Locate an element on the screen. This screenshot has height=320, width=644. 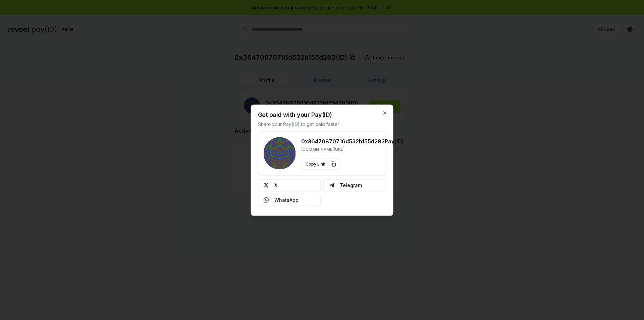
button: WhatsApp is located at coordinates (290, 200).